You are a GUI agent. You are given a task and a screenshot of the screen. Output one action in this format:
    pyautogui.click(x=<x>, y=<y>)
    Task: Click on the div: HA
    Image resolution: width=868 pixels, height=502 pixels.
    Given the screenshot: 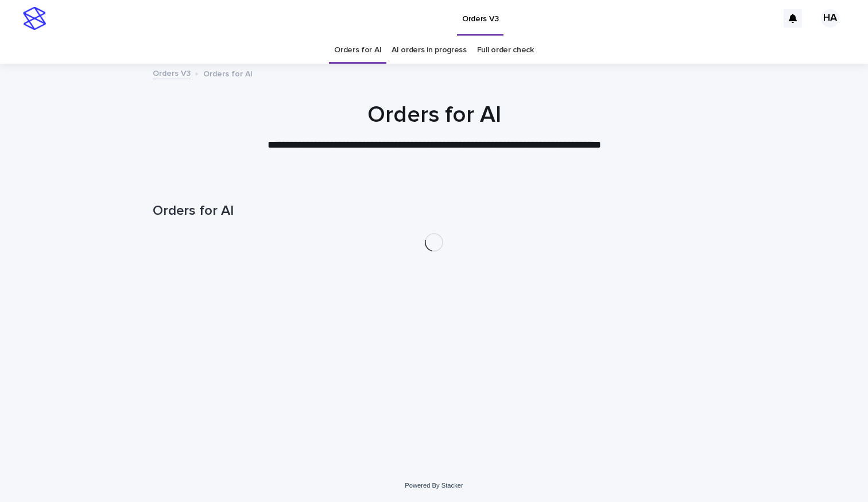 What is the action you would take?
    pyautogui.click(x=830, y=19)
    